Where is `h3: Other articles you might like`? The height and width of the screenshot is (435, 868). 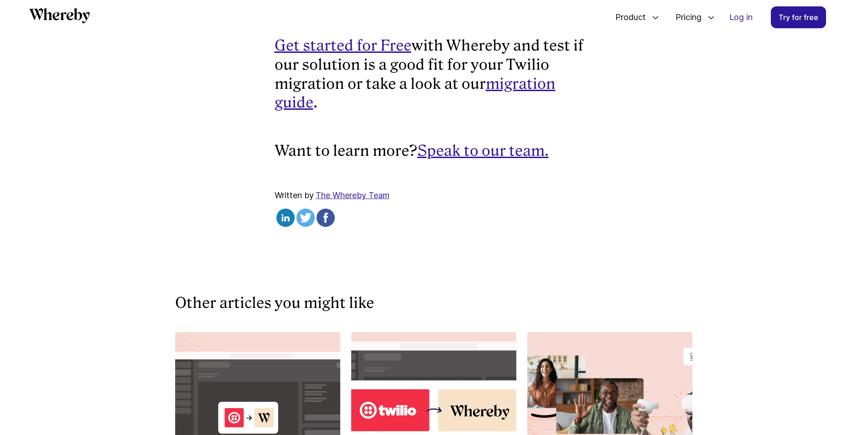
h3: Other articles you might like is located at coordinates (434, 303).